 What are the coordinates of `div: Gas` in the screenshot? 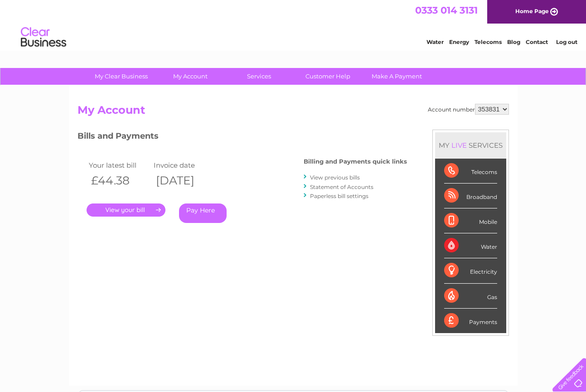 It's located at (470, 296).